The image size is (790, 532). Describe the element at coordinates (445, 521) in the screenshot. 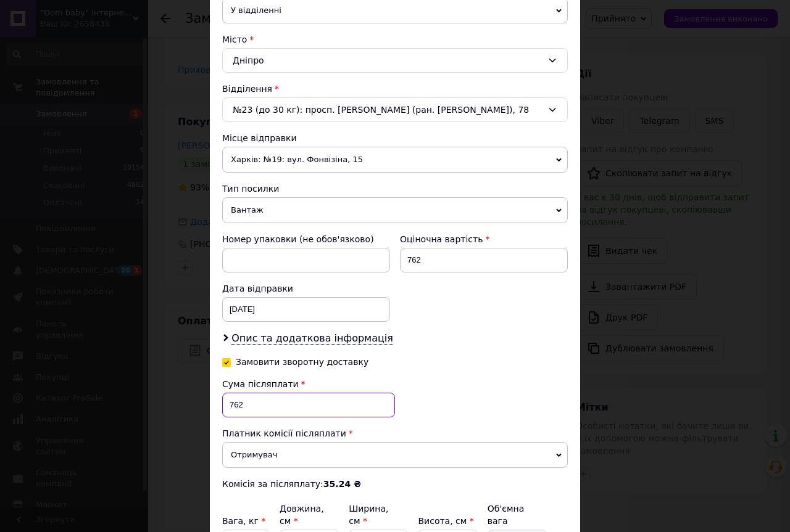

I see `label: Висота, см` at that location.